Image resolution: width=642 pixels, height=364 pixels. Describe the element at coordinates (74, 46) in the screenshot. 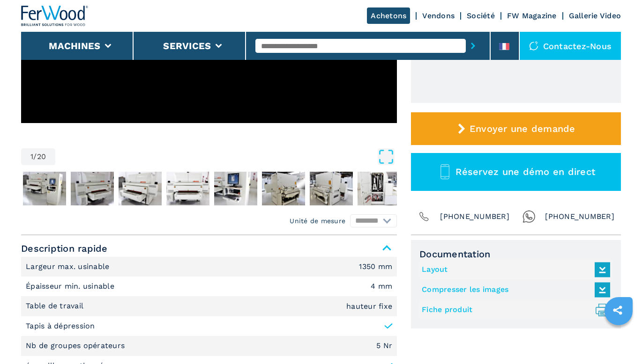

I see `button: Machines` at that location.